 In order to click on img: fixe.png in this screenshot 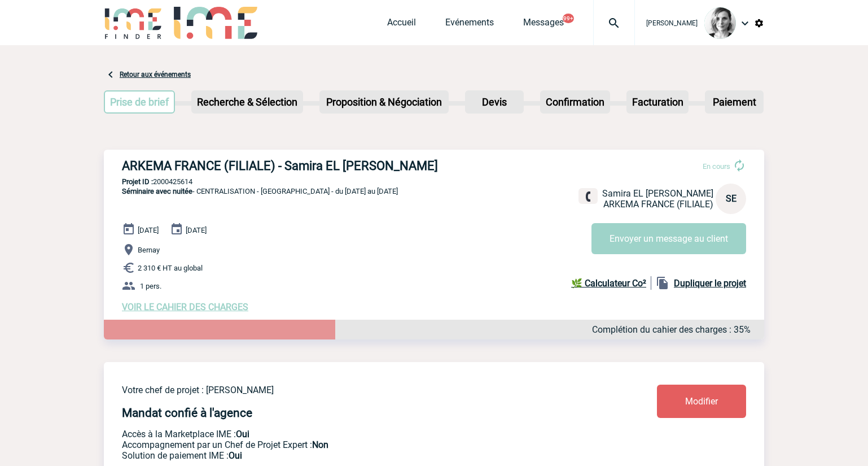, I will do `click(588, 196)`.